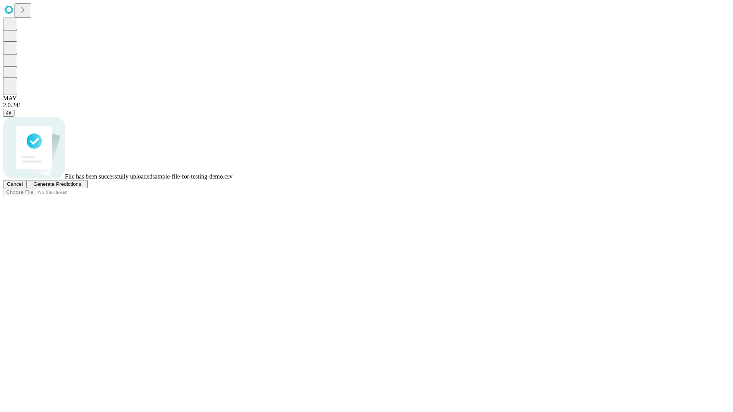 This screenshot has width=733, height=412. I want to click on button: Cancel, so click(15, 184).